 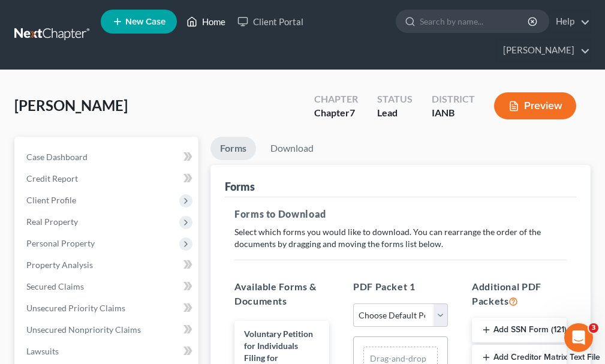 I want to click on a: Secured Claims, so click(x=107, y=286).